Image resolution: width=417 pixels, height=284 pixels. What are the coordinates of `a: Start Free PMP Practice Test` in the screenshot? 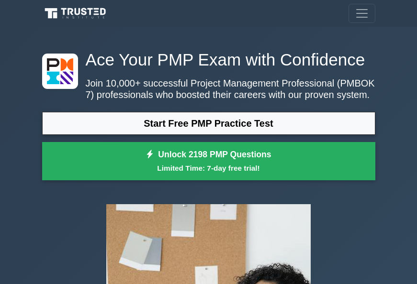 It's located at (209, 124).